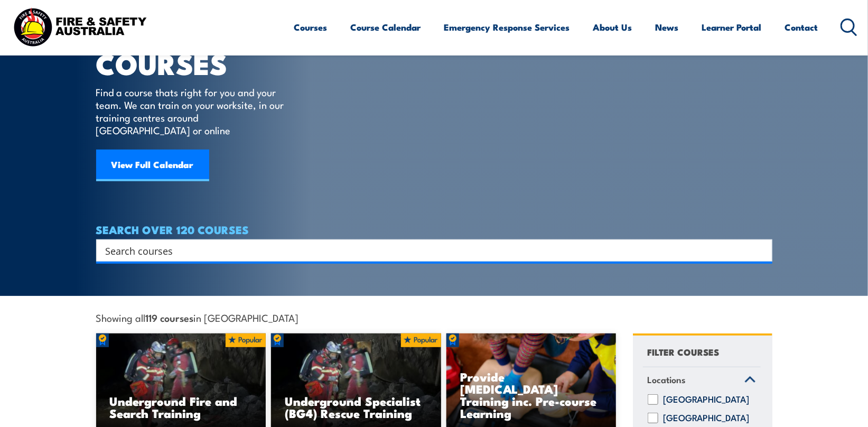  I want to click on a: Course Calendar, so click(386, 27).